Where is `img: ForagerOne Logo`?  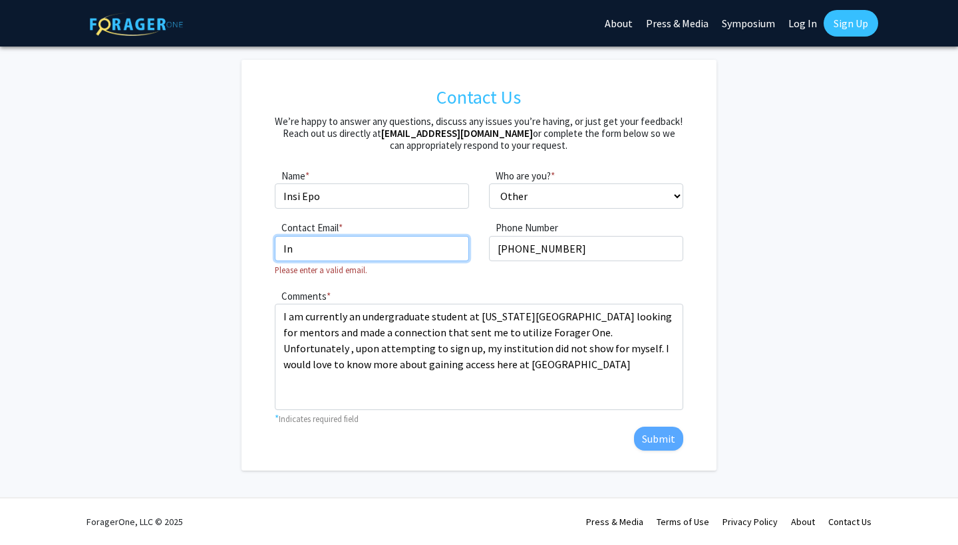
img: ForagerOne Logo is located at coordinates (136, 24).